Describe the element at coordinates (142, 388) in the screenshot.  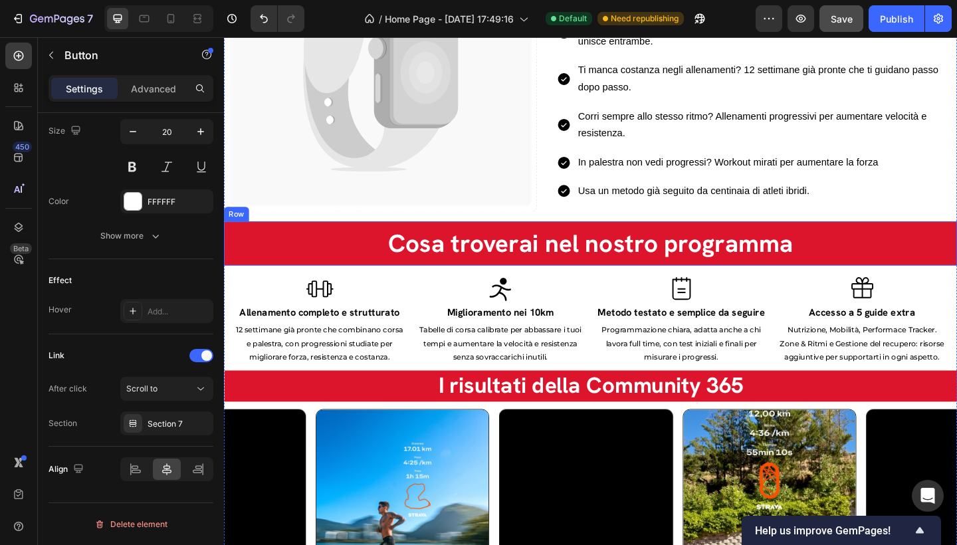
I see `span: Scroll to` at that location.